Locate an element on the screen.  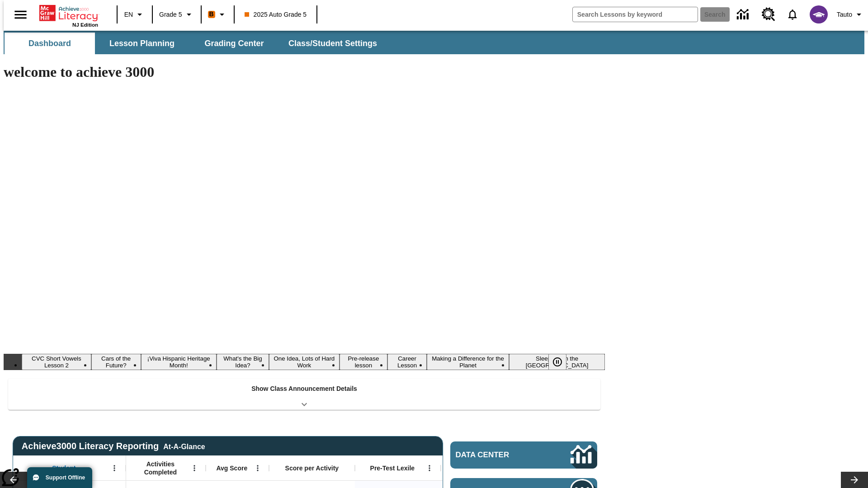
span: Achieve3000 Literacy Reporting is located at coordinates (113, 446).